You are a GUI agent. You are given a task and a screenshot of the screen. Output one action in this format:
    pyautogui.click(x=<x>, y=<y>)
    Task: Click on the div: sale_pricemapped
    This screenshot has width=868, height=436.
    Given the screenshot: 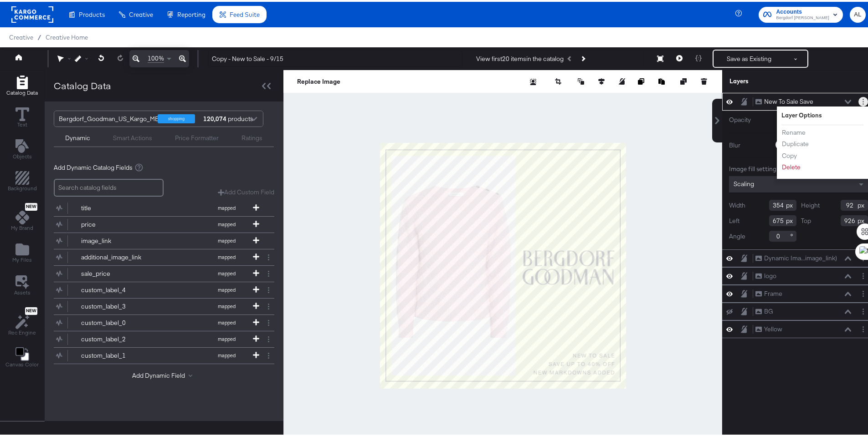 What is the action you would take?
    pyautogui.click(x=164, y=272)
    